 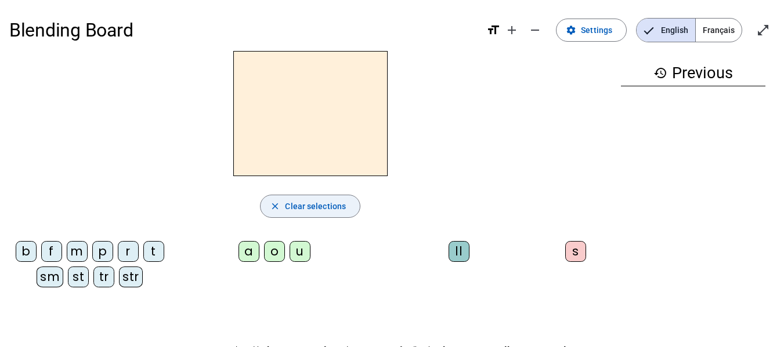 I want to click on span: Français, so click(x=718, y=30).